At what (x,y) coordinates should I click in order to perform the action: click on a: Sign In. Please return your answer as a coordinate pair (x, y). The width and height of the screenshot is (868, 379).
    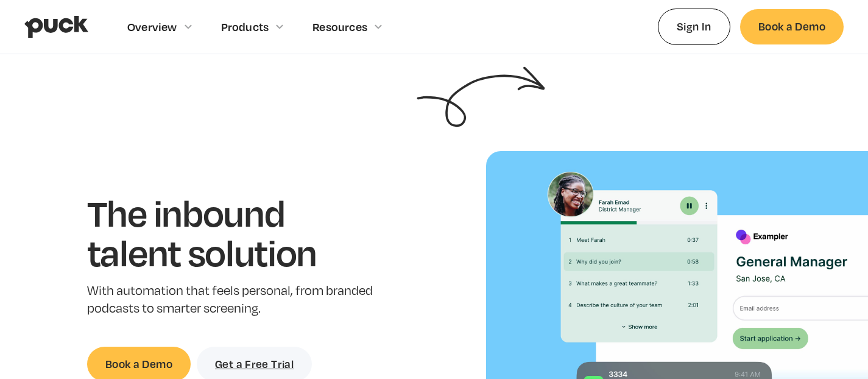
    Looking at the image, I should click on (694, 26).